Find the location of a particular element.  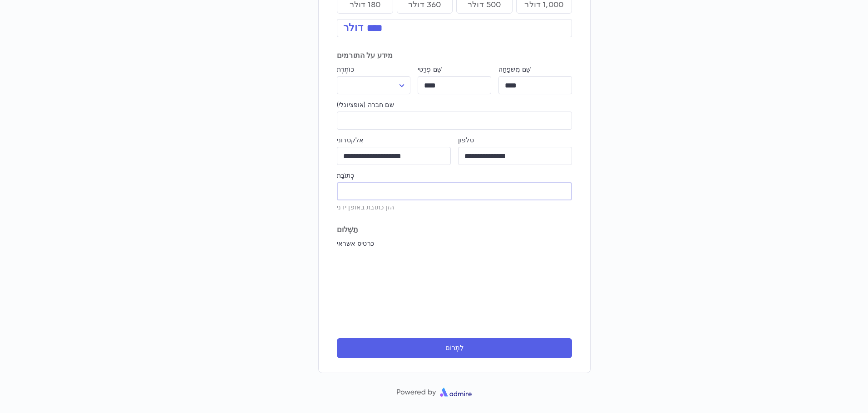

button: לִתְרוֹם is located at coordinates (454, 348).